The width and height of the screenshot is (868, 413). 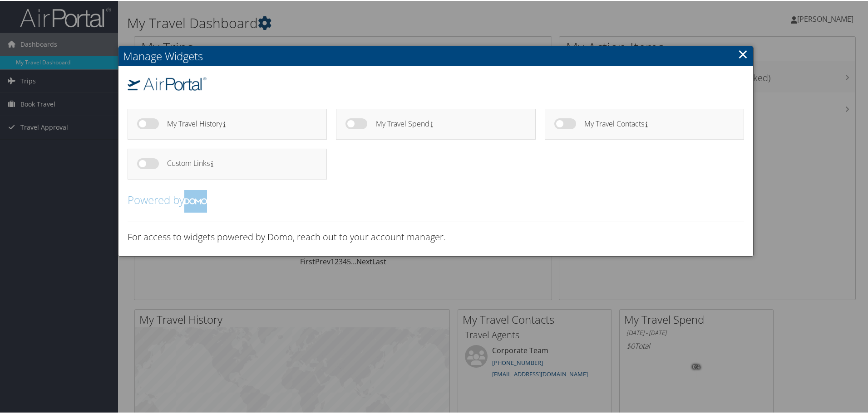 What do you see at coordinates (167, 83) in the screenshot?
I see `img: airportal-logo.png` at bounding box center [167, 83].